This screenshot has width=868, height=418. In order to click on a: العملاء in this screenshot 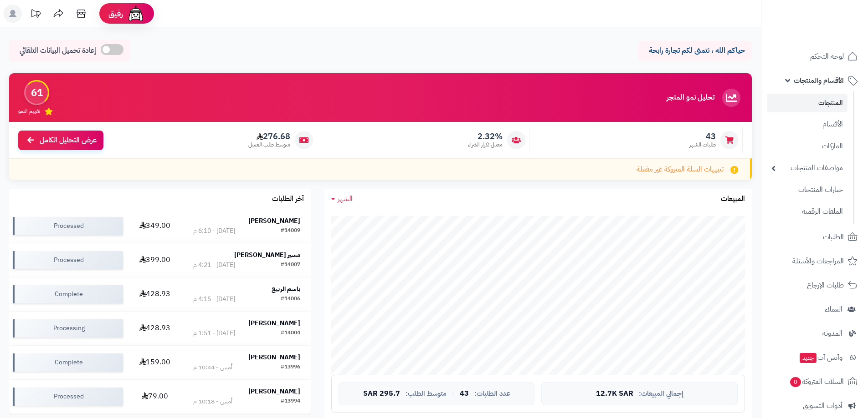, I will do `click(815, 310)`.